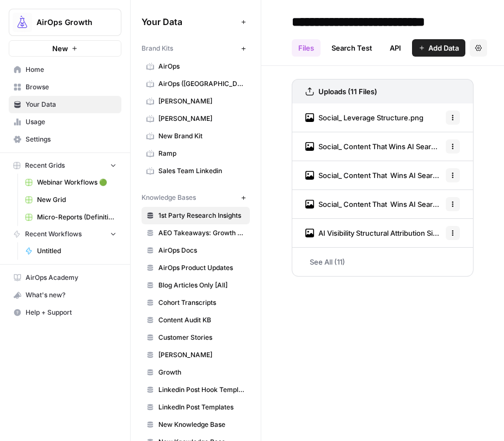  I want to click on button: Help + Support, so click(65, 312).